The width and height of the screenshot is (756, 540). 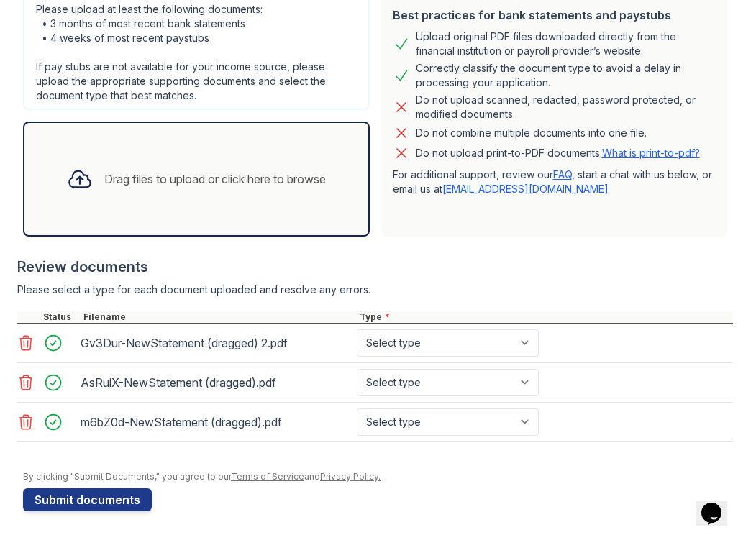 What do you see at coordinates (567, 107) in the screenshot?
I see `div: Do not upload scanned, redacted, password protected, or modified documents.` at bounding box center [567, 107].